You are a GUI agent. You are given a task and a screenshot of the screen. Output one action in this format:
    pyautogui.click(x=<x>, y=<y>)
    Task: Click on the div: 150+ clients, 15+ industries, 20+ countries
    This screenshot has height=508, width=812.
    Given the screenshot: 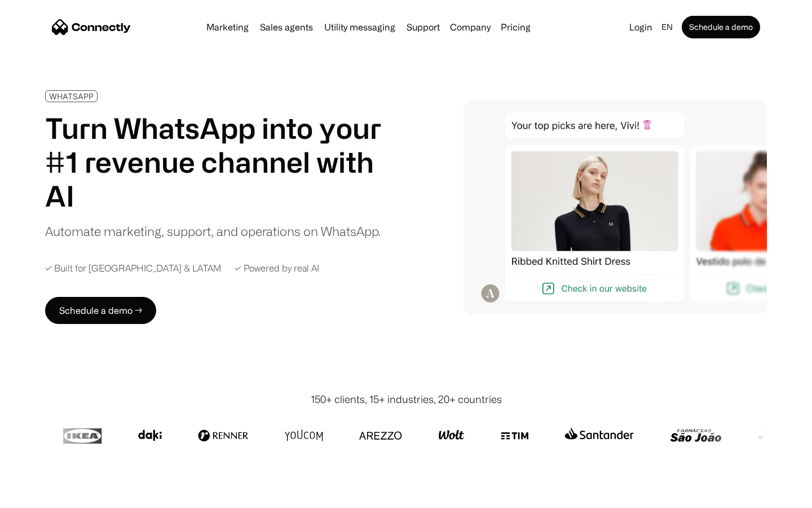 What is the action you would take?
    pyautogui.click(x=406, y=399)
    